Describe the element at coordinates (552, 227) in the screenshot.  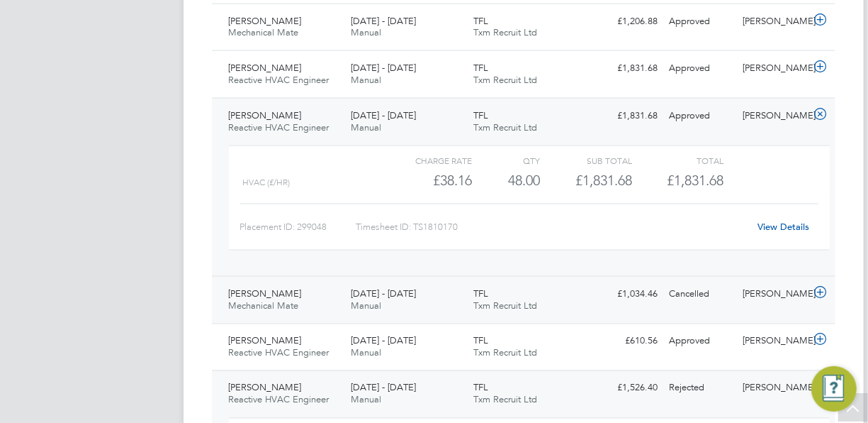
I see `div: Timesheet ID: TS1810170` at that location.